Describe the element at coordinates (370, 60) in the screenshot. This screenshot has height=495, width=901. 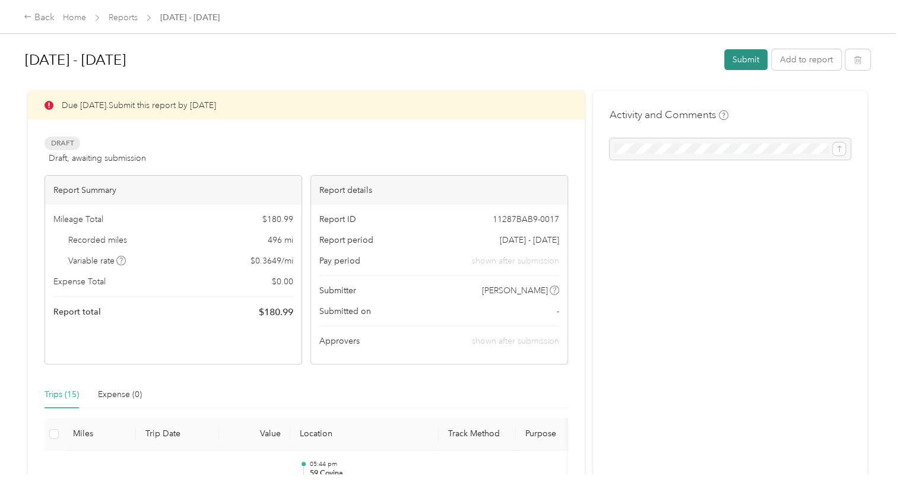
I see `h1: Aug 1 - 31, 2025` at that location.